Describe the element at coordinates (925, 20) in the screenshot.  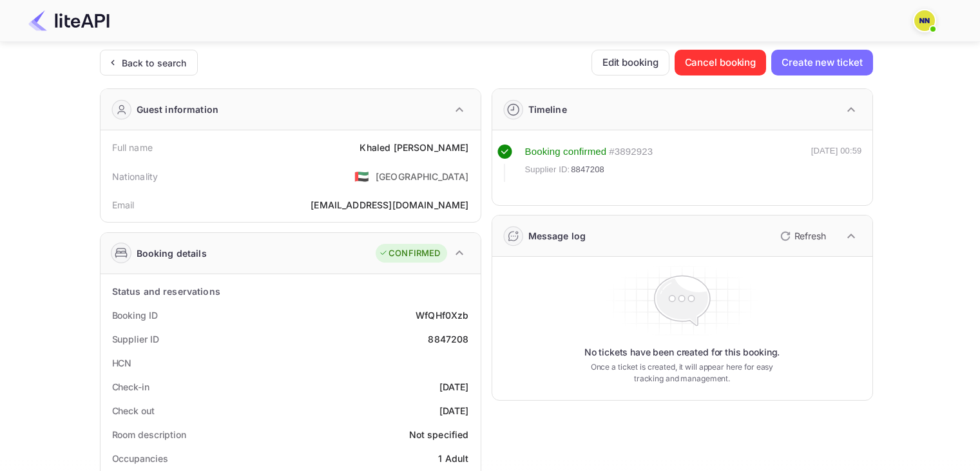
I see `img: N/A N/A` at that location.